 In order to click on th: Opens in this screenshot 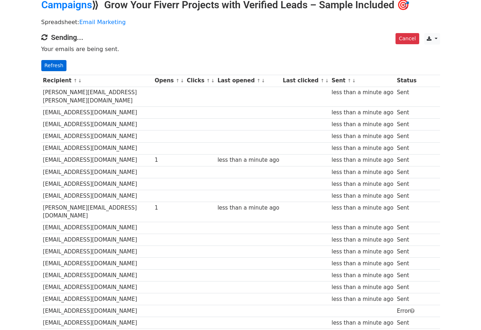, I will do `click(169, 80)`.